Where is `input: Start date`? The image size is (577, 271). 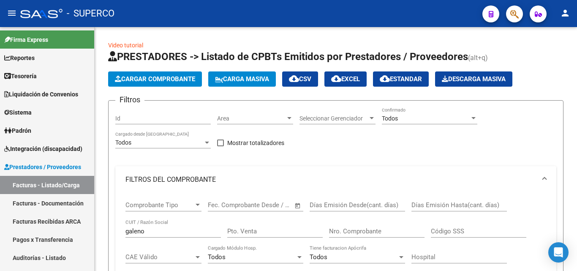 input: Start date is located at coordinates (221, 205).